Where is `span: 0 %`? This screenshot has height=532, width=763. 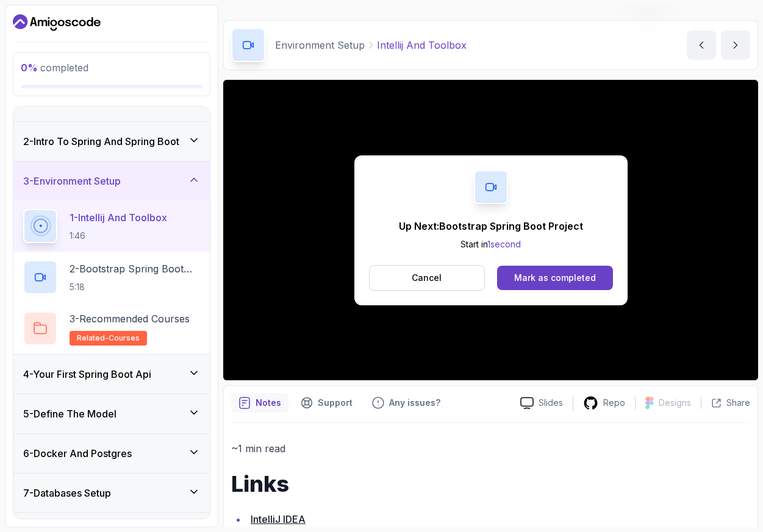
span: 0 % is located at coordinates (30, 68).